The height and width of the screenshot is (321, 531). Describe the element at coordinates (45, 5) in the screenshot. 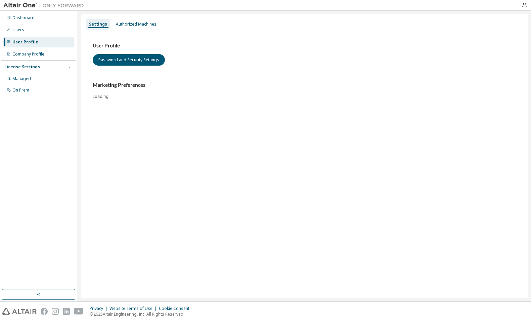

I see `img: Altair One` at that location.